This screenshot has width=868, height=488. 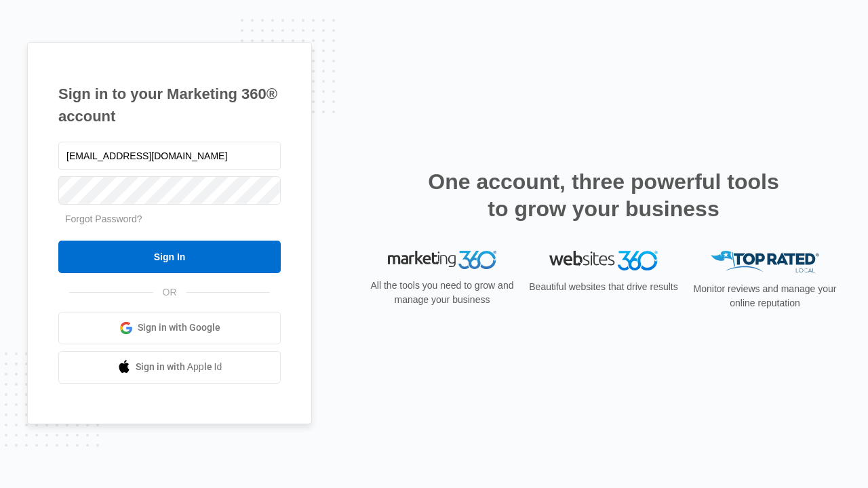 I want to click on img: Marketing 360, so click(x=443, y=261).